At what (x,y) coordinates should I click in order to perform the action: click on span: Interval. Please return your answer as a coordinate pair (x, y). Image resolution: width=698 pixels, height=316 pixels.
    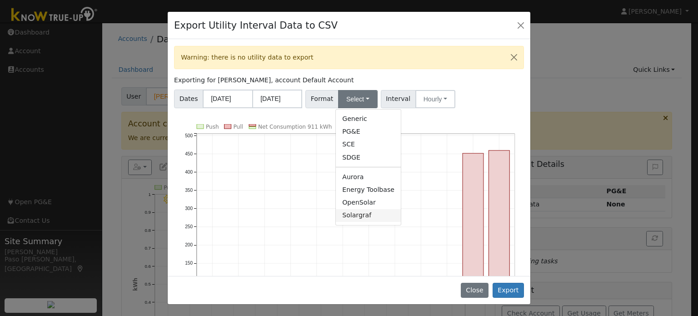
    Looking at the image, I should click on (398, 99).